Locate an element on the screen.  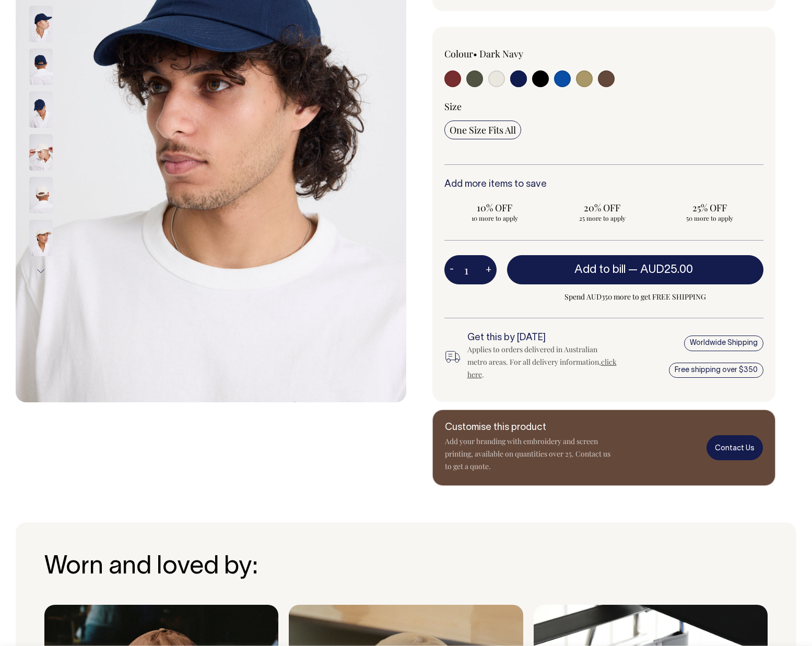
input: One Size Fits All is located at coordinates (483, 130).